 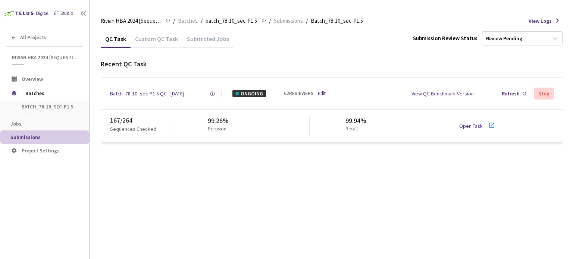 I want to click on div: GT Studio, so click(x=63, y=13).